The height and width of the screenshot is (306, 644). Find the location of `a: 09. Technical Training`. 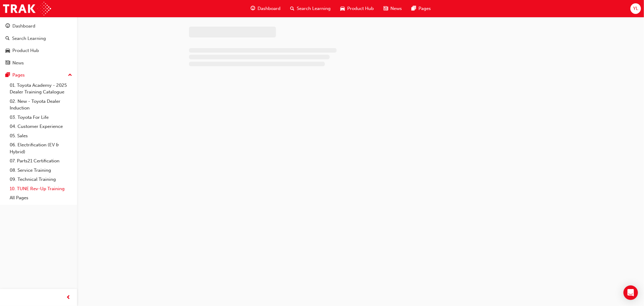

a: 09. Technical Training is located at coordinates (41, 179).